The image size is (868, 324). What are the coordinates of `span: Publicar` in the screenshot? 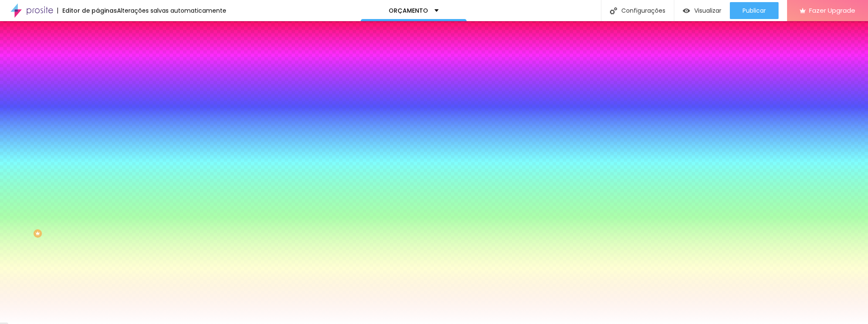 It's located at (754, 11).